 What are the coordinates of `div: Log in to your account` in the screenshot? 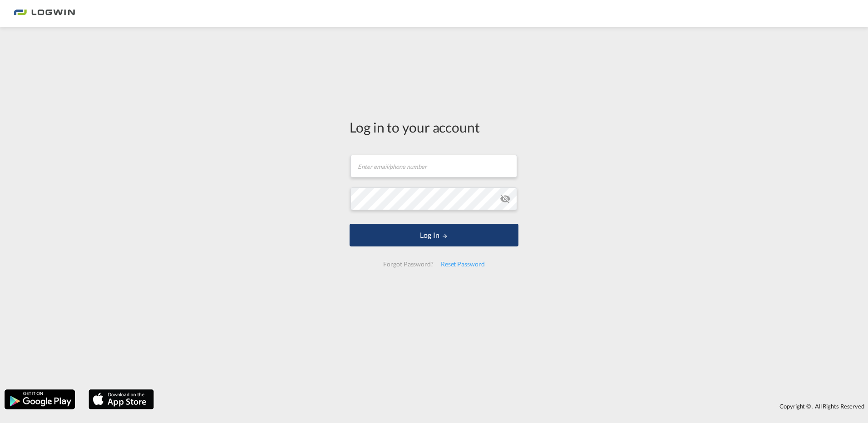 It's located at (434, 127).